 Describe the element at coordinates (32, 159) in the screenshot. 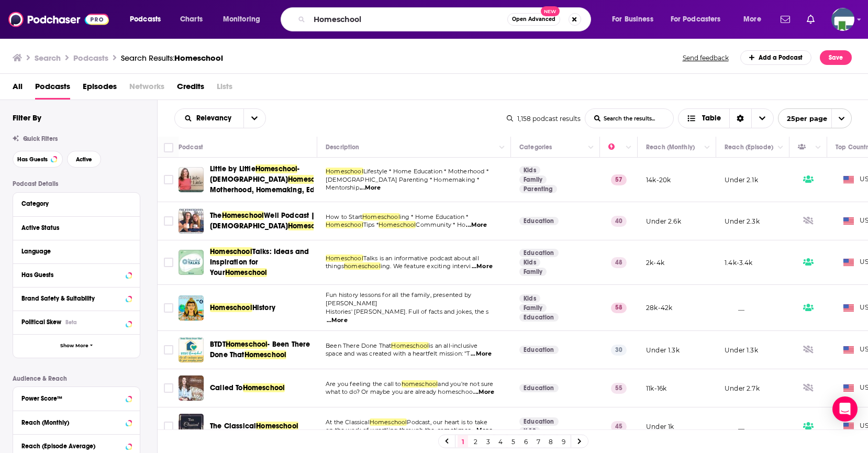

I see `span: Has Guests` at that location.